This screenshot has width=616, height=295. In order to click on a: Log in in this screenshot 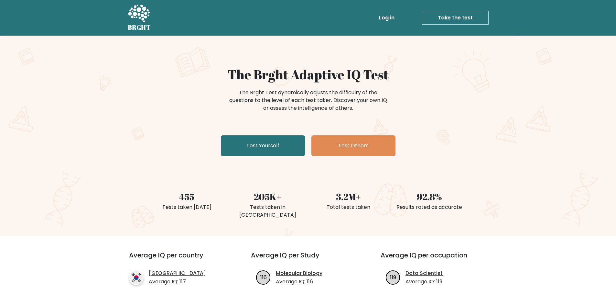, I will do `click(387, 18)`.